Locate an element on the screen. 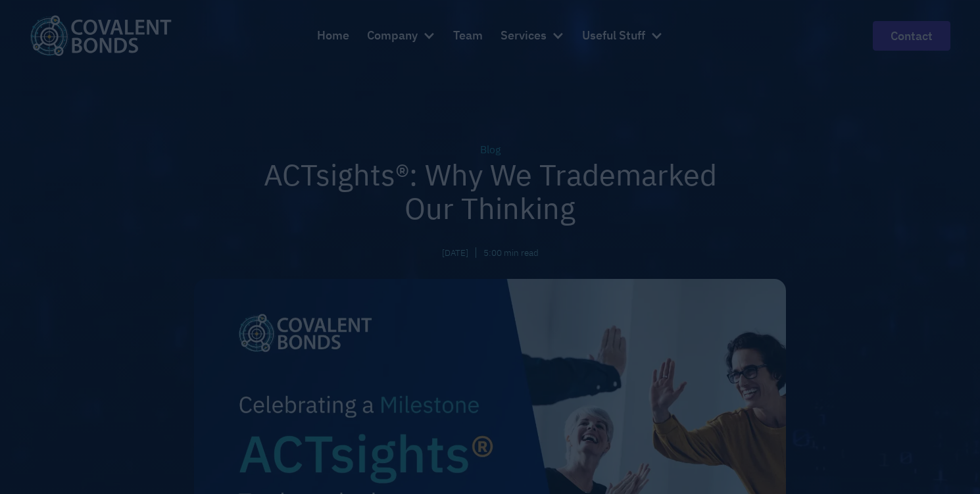 Image resolution: width=980 pixels, height=494 pixels. a: contact is located at coordinates (912, 36).